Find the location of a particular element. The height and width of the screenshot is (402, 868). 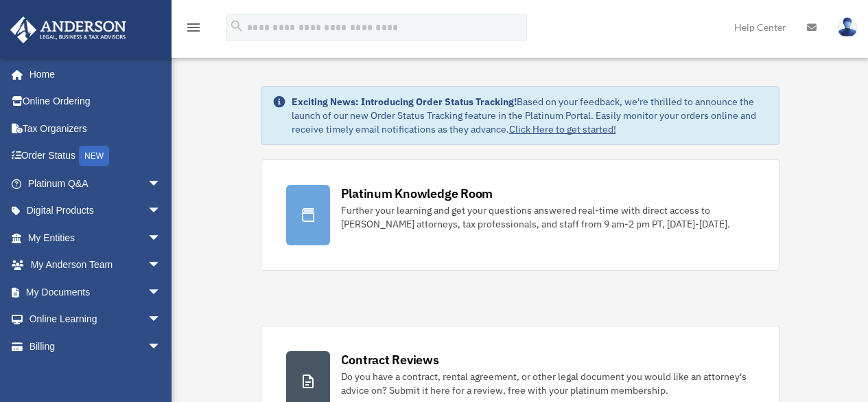

a: Online Learningarrow_drop_down is located at coordinates (95, 320).